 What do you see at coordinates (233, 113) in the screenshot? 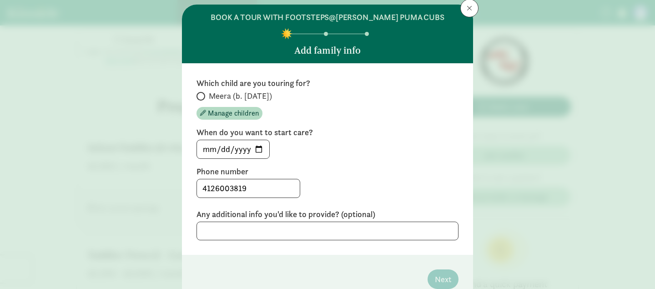
I see `span: Manage children` at bounding box center [233, 113].